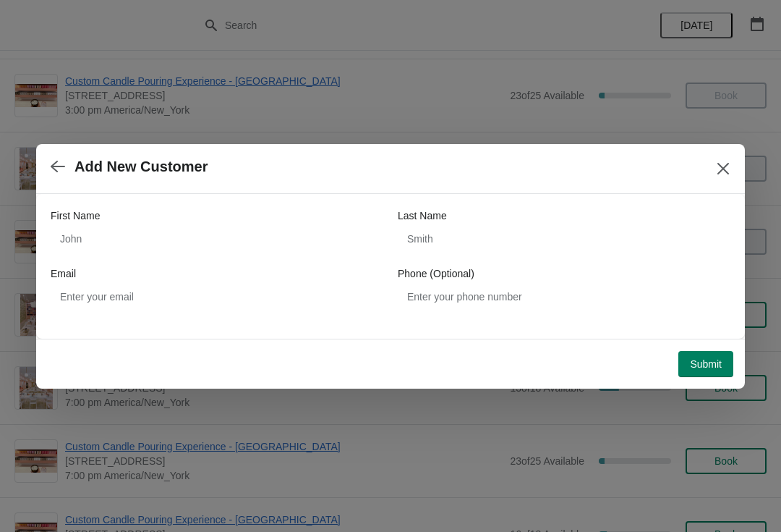  I want to click on button: Close, so click(723, 168).